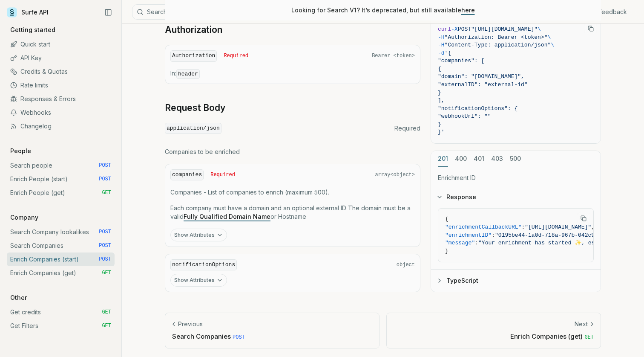  I want to click on p: Search Companies, so click(272, 336).